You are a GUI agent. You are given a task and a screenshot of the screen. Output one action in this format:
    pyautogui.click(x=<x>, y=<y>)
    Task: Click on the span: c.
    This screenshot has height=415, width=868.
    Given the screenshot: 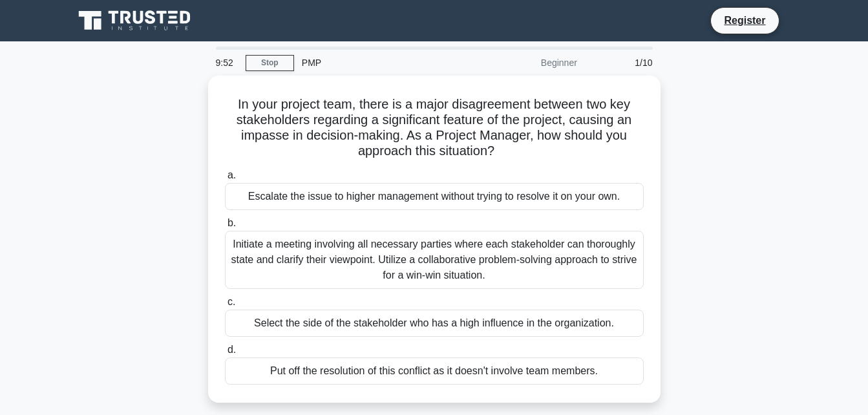 What is the action you would take?
    pyautogui.click(x=232, y=301)
    